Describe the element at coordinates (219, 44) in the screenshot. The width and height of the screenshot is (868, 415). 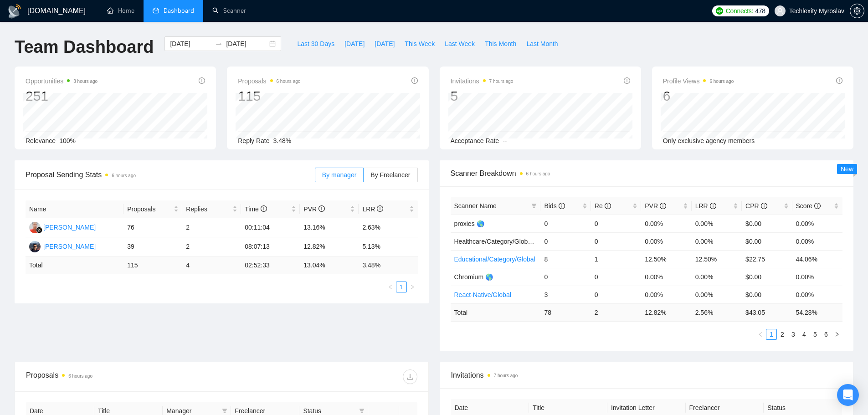
I see `span: swap-right` at that location.